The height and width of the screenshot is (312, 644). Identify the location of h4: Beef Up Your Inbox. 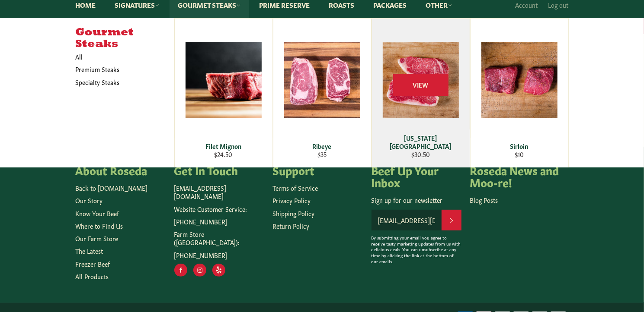
(416, 176).